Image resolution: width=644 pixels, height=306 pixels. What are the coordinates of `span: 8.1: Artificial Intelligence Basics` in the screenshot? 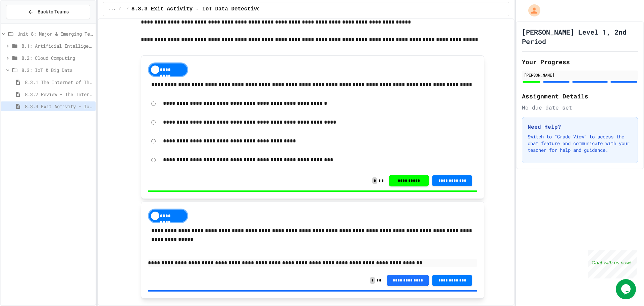 It's located at (57, 46).